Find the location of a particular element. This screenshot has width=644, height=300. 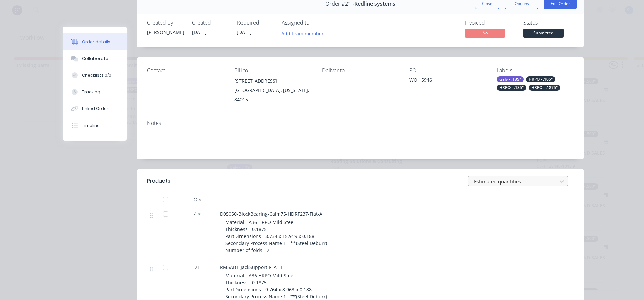

button: Submitted is located at coordinates (543, 34).